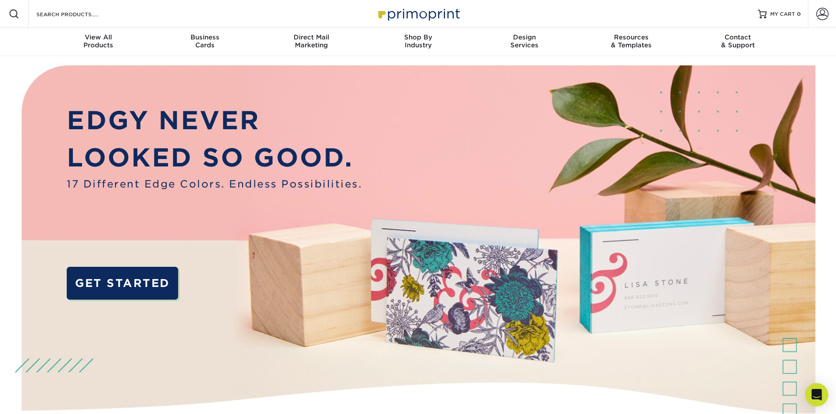 The width and height of the screenshot is (836, 414). I want to click on a: GET STARTED, so click(122, 283).